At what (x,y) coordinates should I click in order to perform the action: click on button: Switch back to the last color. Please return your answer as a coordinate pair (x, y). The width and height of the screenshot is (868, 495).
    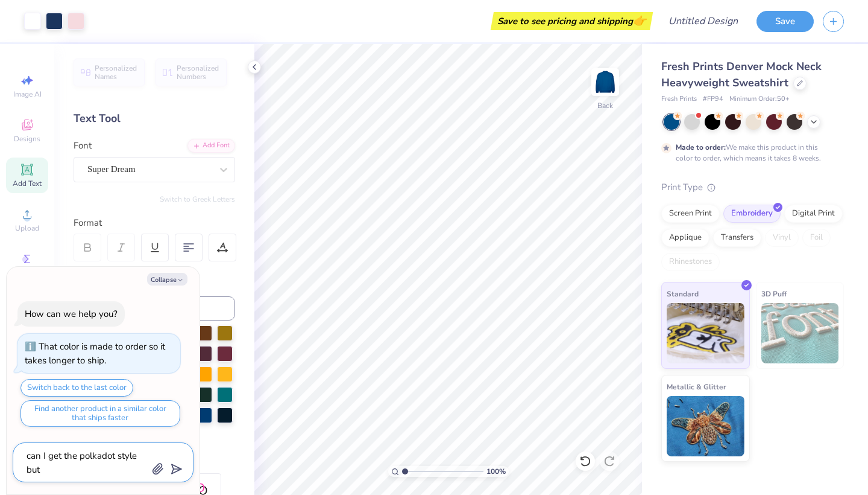
    Looking at the image, I should click on (76, 388).